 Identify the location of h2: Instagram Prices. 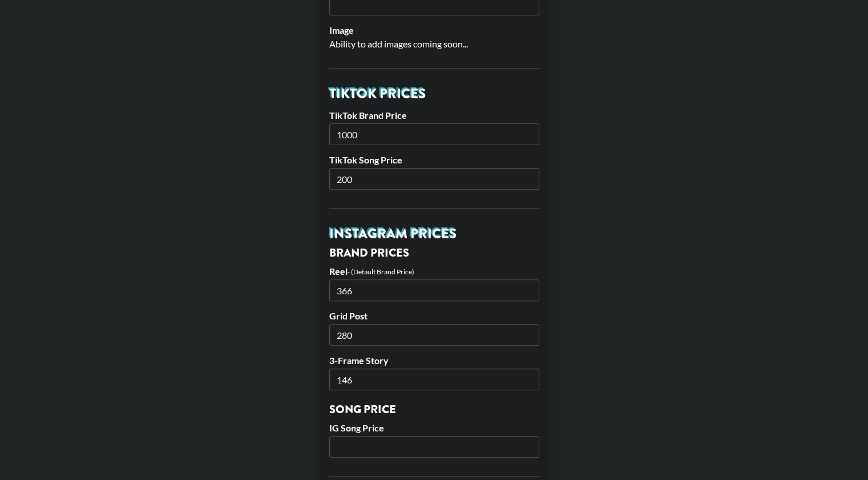
(434, 233).